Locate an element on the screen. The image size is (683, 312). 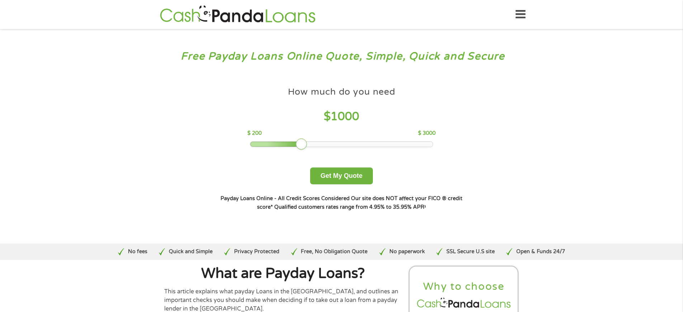
p: Free, No Obligation Quote is located at coordinates (334, 252).